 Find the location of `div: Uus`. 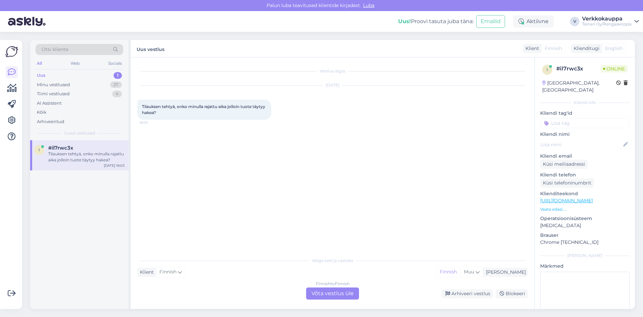

div: Uus is located at coordinates (41, 75).